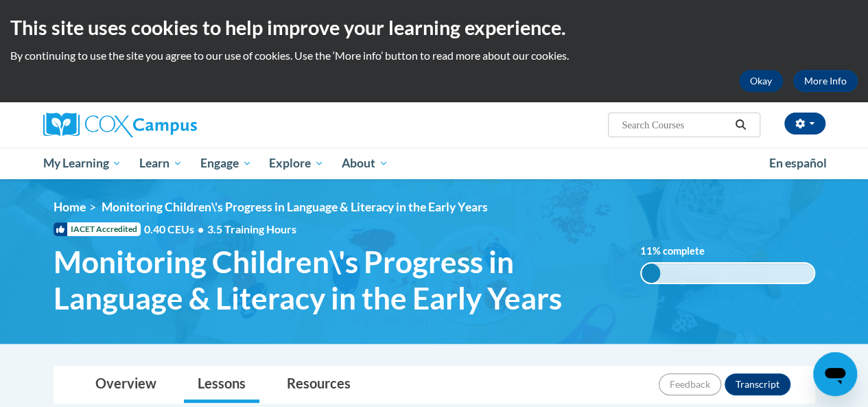  Describe the element at coordinates (82, 164) in the screenshot. I see `a: My Learning` at that location.